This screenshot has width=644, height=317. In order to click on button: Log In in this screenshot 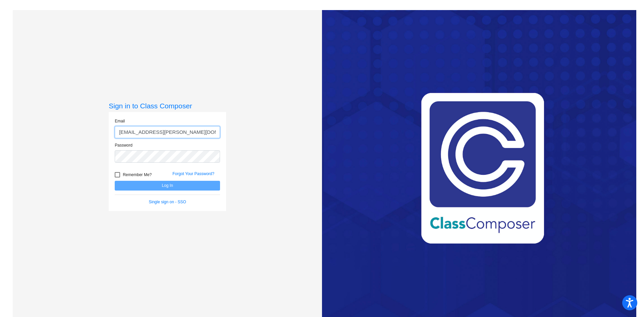, I will do `click(167, 186)`.